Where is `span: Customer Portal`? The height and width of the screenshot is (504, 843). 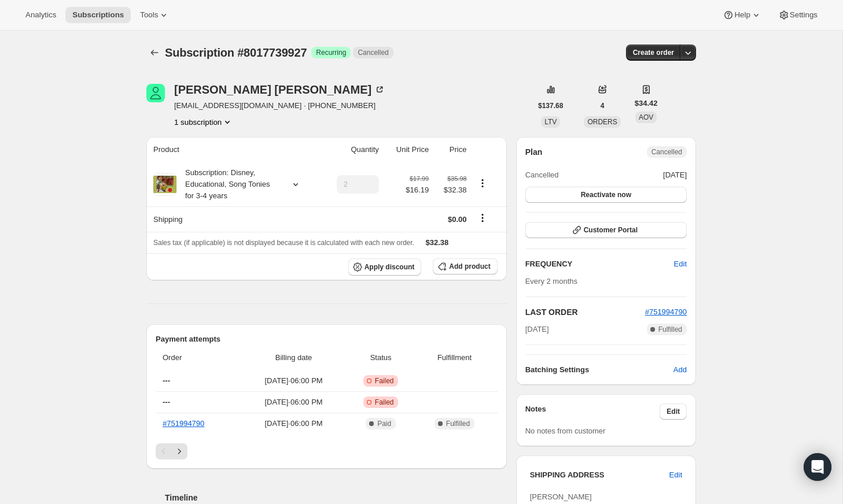 span: Customer Portal is located at coordinates (610, 230).